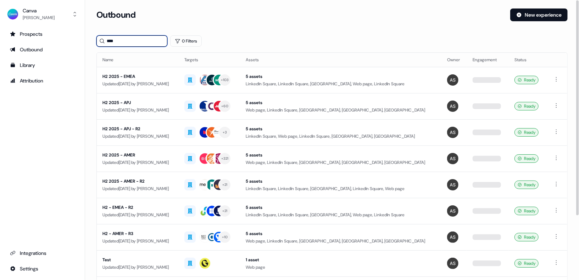 Image resolution: width=579 pixels, height=280 pixels. Describe the element at coordinates (209, 60) in the screenshot. I see `th: Targets` at that location.